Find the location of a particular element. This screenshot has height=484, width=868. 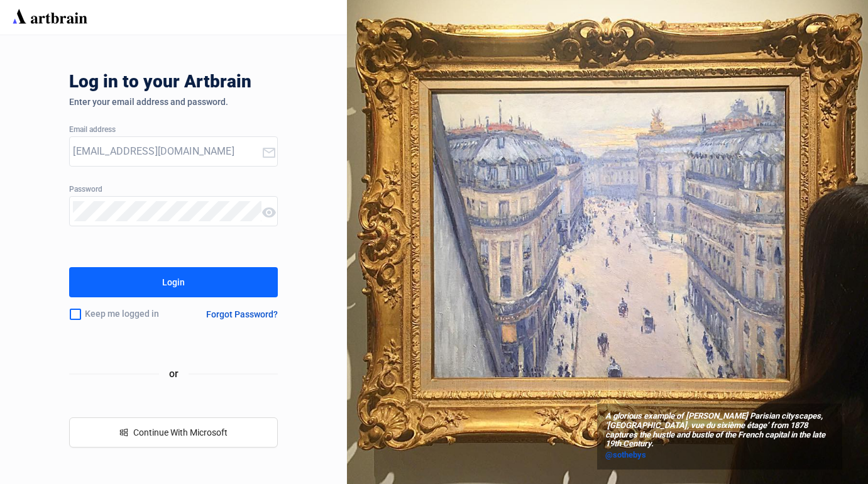

span: @sothebys is located at coordinates (626, 455).